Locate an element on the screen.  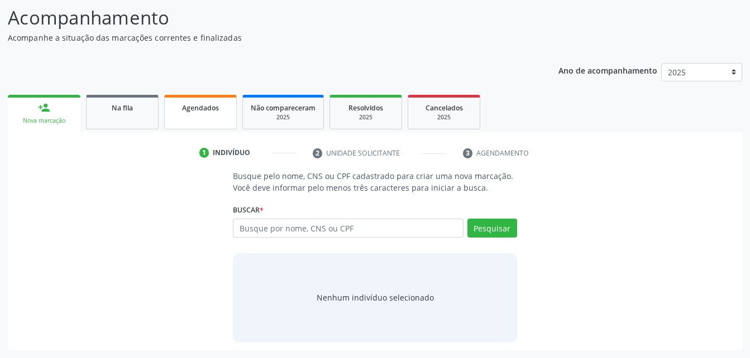
p: Acompanhe a situação das marcações correntes e finalizadas is located at coordinates (265, 37).